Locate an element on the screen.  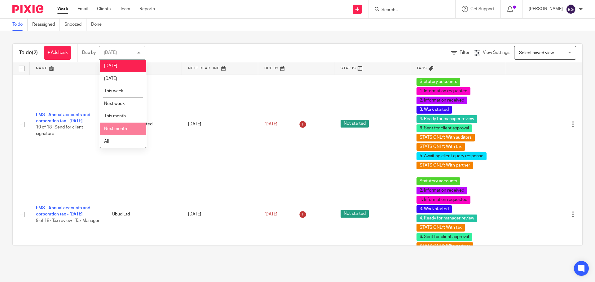
input: Search is located at coordinates (409, 10).